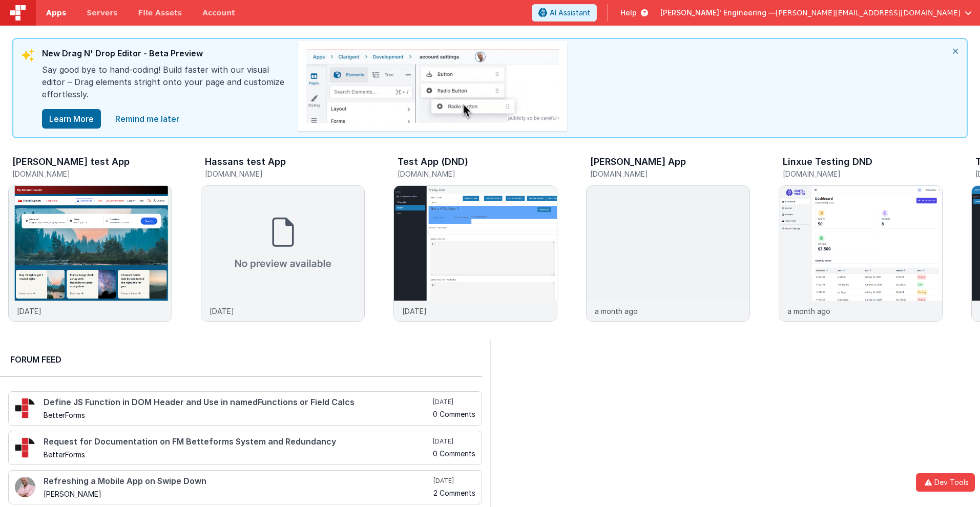 The height and width of the screenshot is (507, 980). I want to click on button: AI Assistant, so click(564, 13).